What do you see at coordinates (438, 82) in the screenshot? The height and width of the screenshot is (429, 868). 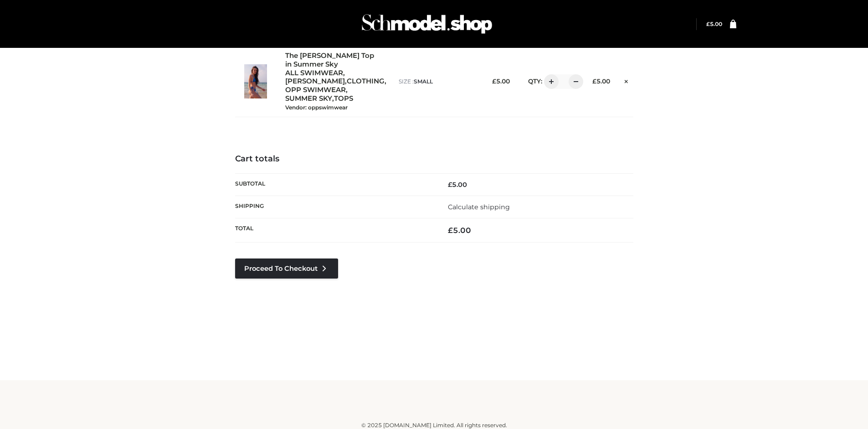 I see `p: size :` at bounding box center [438, 82].